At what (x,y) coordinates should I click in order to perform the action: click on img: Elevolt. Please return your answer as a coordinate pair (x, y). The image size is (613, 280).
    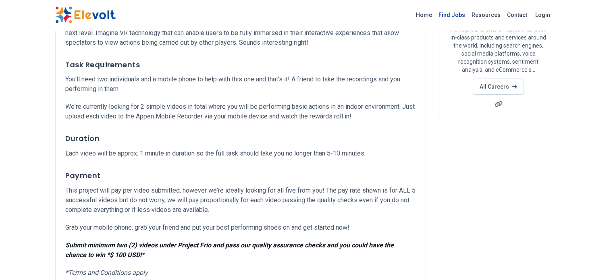
    Looking at the image, I should click on (85, 15).